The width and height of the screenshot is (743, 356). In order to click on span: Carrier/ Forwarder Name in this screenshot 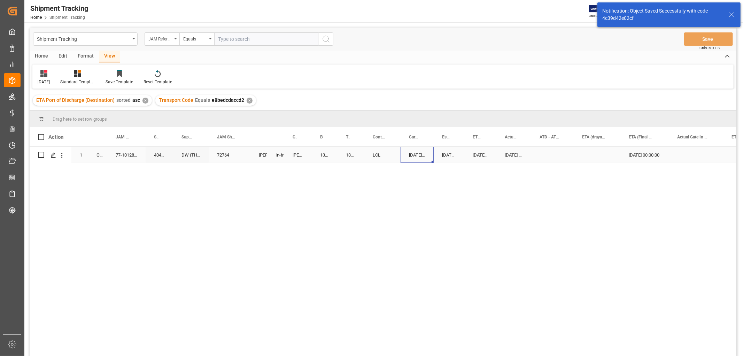, I will do `click(295, 137)`.